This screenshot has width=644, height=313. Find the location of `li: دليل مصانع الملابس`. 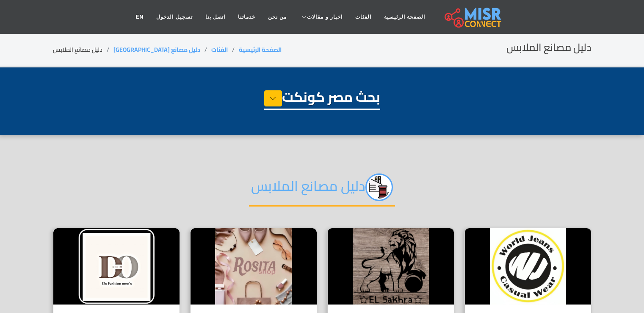

li: دليل مصانع الملابس is located at coordinates (83, 50).